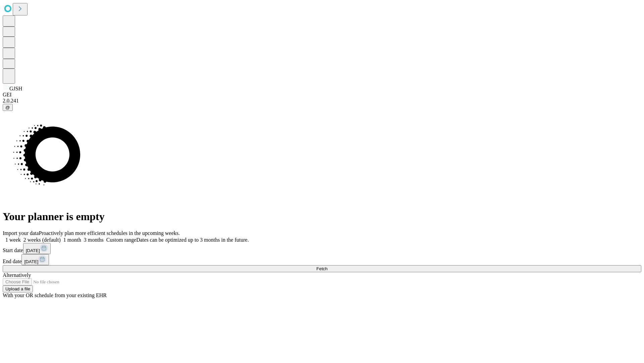  What do you see at coordinates (121, 240) in the screenshot?
I see `span: Custom range` at bounding box center [121, 240].